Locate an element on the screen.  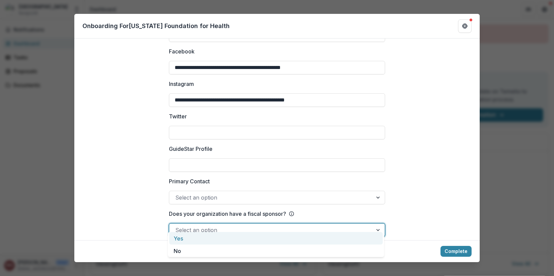
div: Yes is located at coordinates (276, 238).